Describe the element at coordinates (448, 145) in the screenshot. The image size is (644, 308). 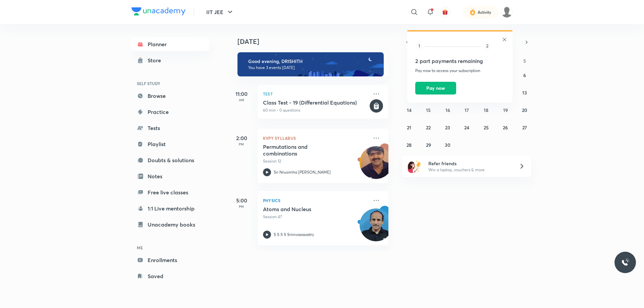
I see `button: September 30, 2025` at that location.